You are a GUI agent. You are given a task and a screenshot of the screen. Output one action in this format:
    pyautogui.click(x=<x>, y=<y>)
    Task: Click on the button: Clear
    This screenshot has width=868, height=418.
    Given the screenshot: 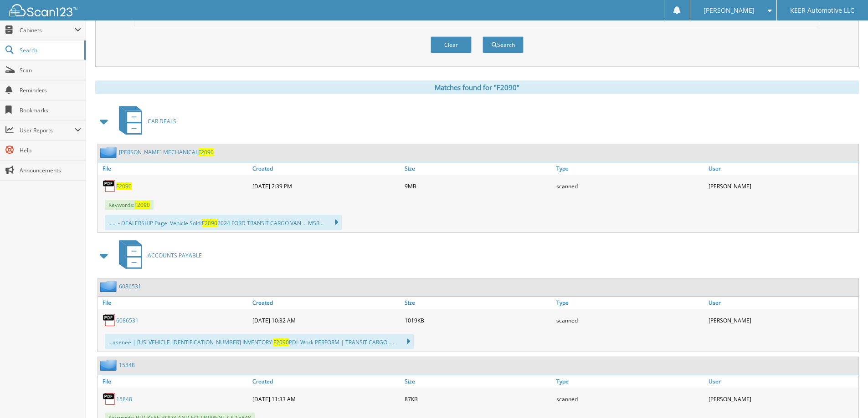 What is the action you would take?
    pyautogui.click(x=451, y=44)
    